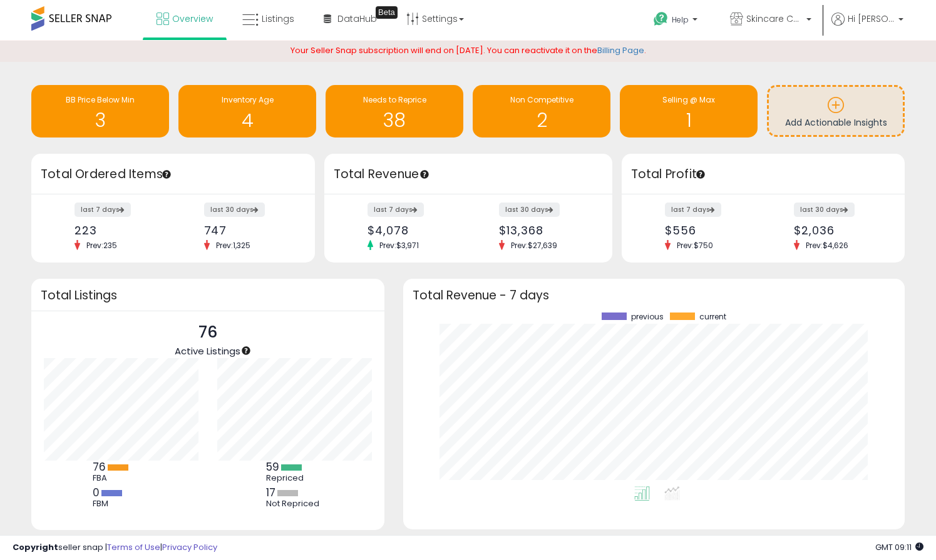 The height and width of the screenshot is (560, 936). Describe the element at coordinates (395, 100) in the screenshot. I see `span: Needs to Reprice` at that location.